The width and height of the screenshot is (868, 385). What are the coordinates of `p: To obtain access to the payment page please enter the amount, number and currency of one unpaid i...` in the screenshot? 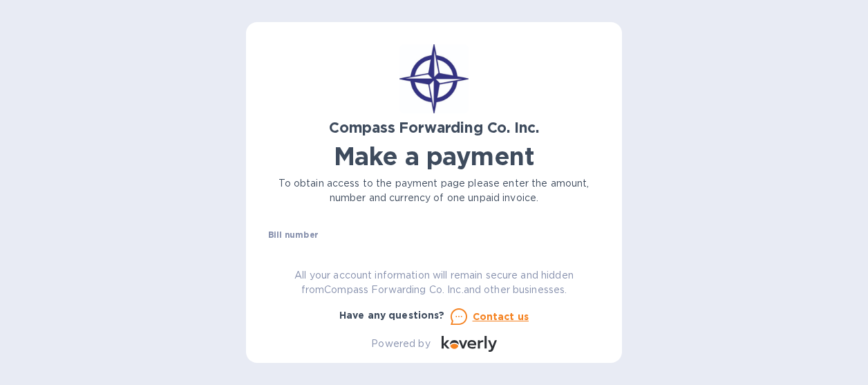 It's located at (434, 190).